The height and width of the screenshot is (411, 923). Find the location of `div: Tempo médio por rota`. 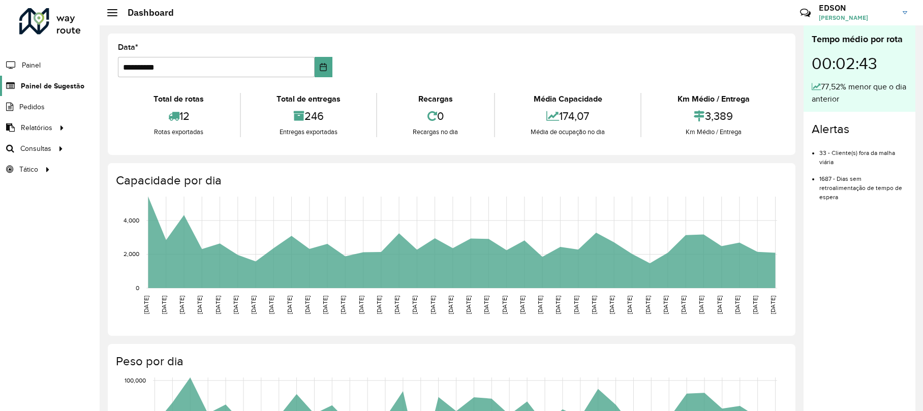

div: Tempo médio por rota is located at coordinates (859, 39).